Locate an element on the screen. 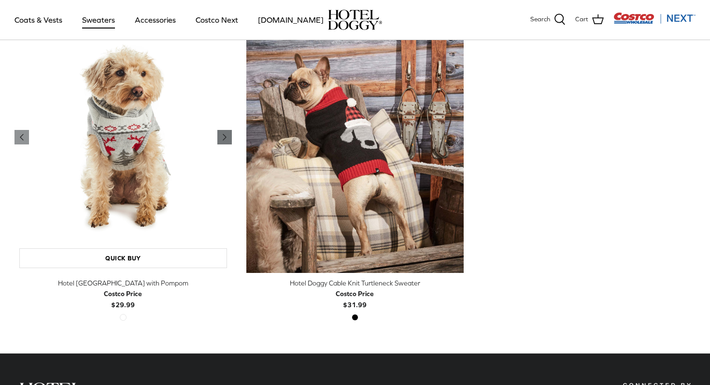 Image resolution: width=710 pixels, height=385 pixels. a: Hotel Doggy Cable Knit Turtleneck Sweater is located at coordinates (355, 137).